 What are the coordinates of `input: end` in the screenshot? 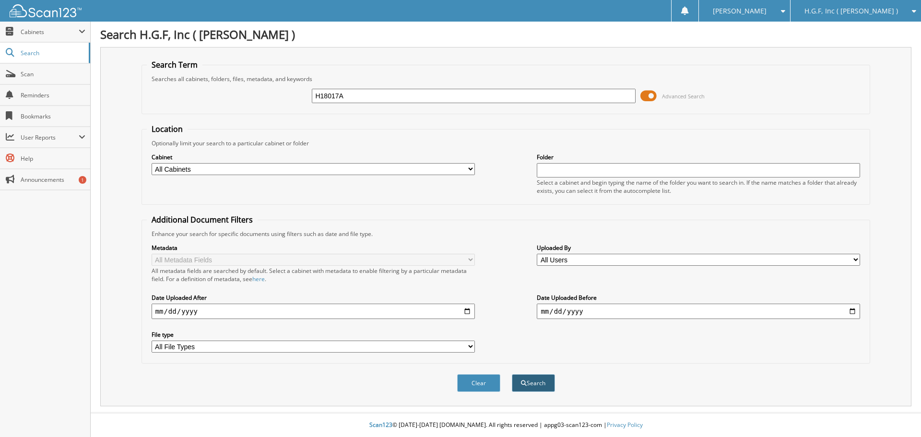 It's located at (699, 311).